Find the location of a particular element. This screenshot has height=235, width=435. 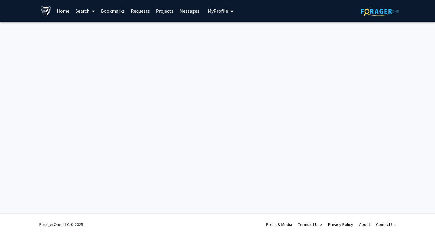

a: Bookmarks is located at coordinates (113, 11).